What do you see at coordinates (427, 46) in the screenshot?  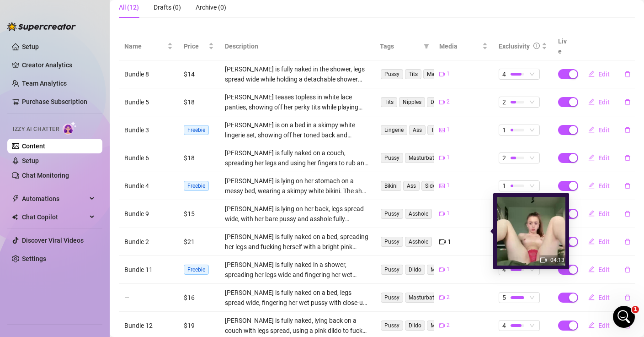 I see `span: filter` at bounding box center [427, 46].